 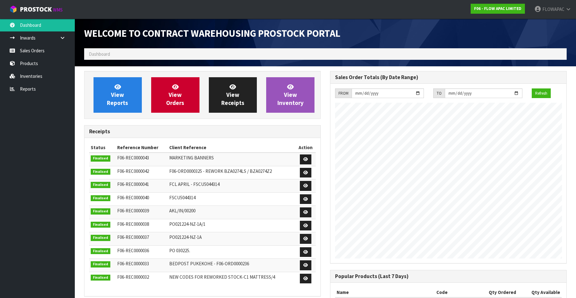 What do you see at coordinates (212, 33) in the screenshot?
I see `span: Welcome to Contract Warehousing ProStock Portal` at bounding box center [212, 33].